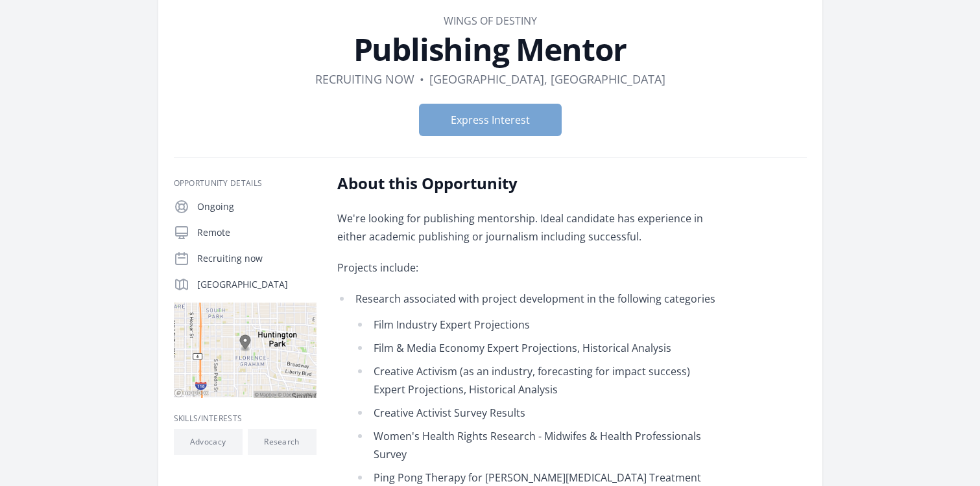 The height and width of the screenshot is (486, 980). Describe the element at coordinates (257, 233) in the screenshot. I see `p: Remote` at that location.